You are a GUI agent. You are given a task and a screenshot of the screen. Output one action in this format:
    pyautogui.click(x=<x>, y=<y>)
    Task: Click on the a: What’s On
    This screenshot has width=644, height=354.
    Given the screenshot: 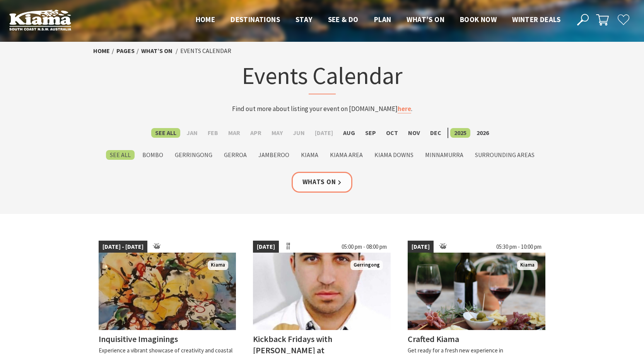 What is the action you would take?
    pyautogui.click(x=157, y=51)
    